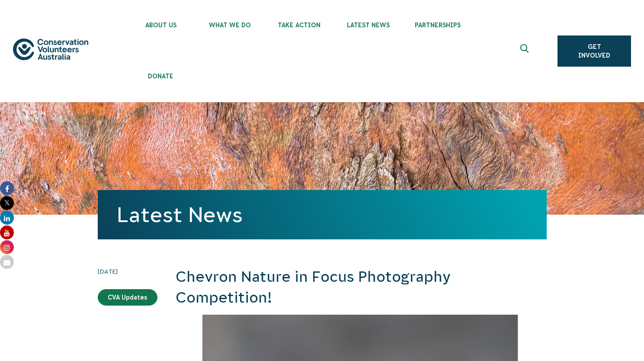 The image size is (644, 361). Describe the element at coordinates (526, 51) in the screenshot. I see `span: Expand search box` at that location.